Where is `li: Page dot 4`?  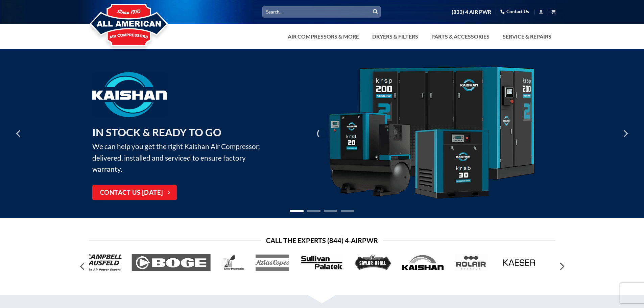 li: Page dot 4 is located at coordinates (347, 212).